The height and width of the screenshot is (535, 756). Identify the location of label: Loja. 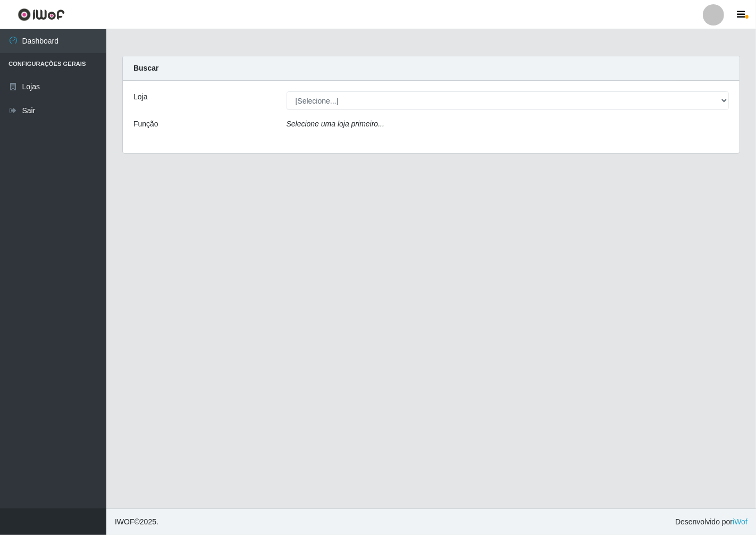
(140, 97).